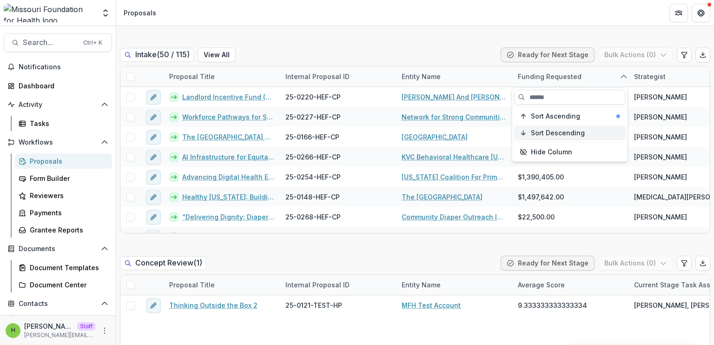  I want to click on div: Form Builder, so click(67, 178).